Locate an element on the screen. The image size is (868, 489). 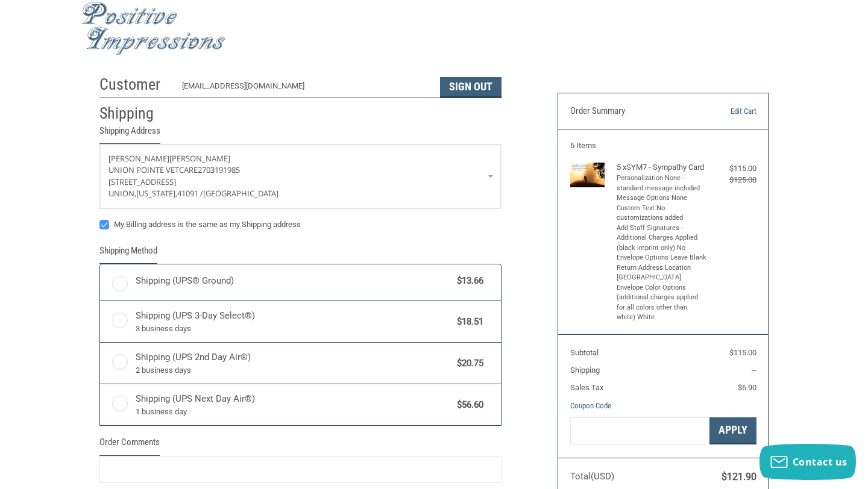
span: $6.90 is located at coordinates (746, 387).